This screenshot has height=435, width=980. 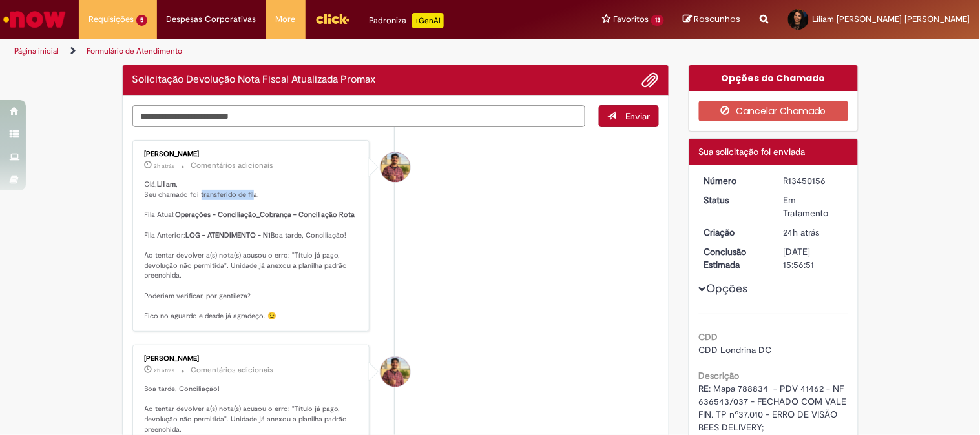 I want to click on span: Favoritos, so click(x=631, y=20).